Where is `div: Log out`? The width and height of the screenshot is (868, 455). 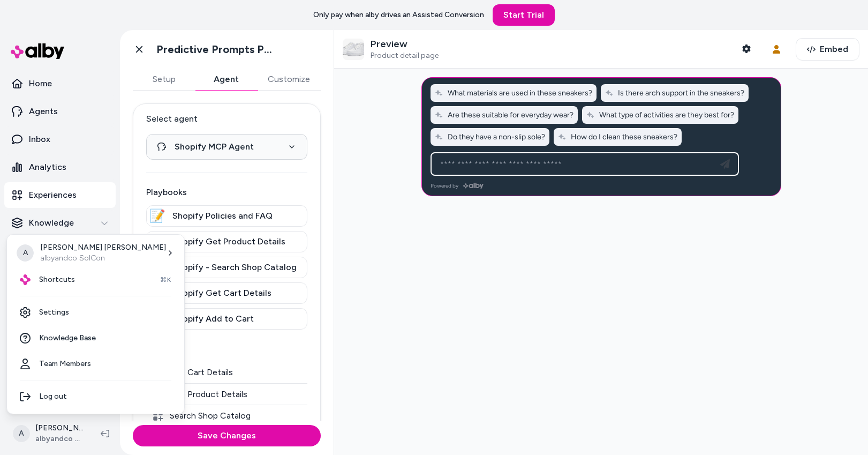 div: Log out is located at coordinates (95, 396).